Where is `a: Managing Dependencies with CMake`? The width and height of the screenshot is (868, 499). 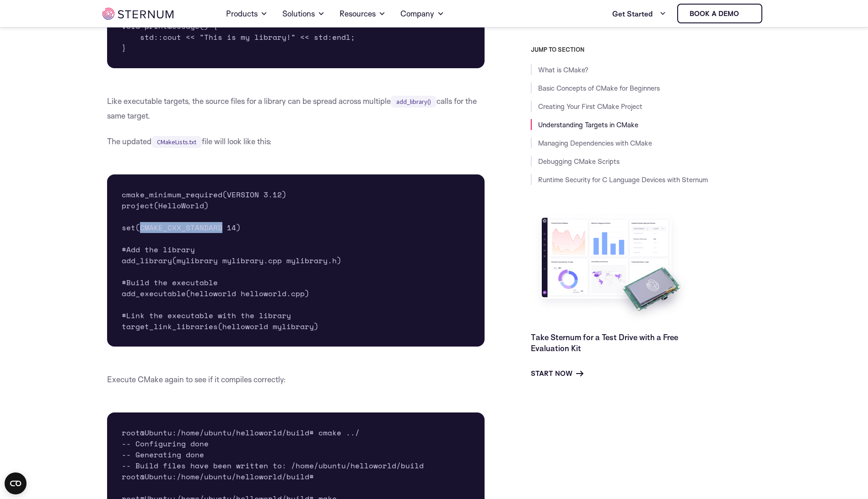
a: Managing Dependencies with CMake is located at coordinates (595, 142).